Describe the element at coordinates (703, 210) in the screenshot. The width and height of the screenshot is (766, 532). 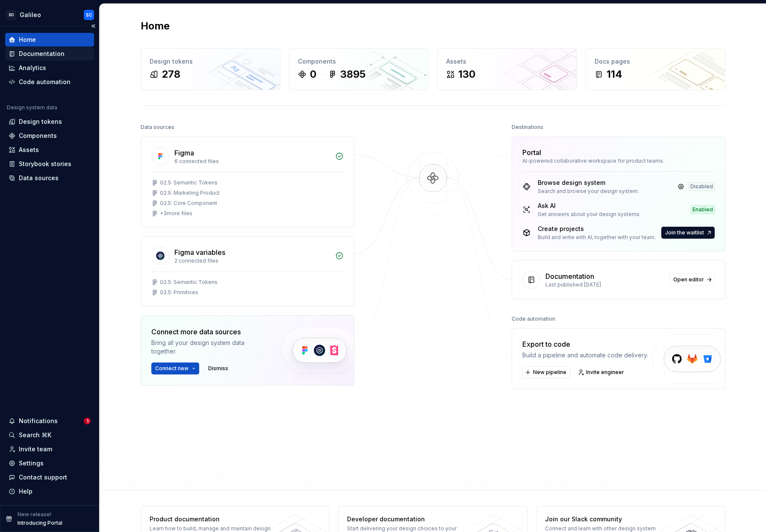
I see `div: Enabled` at that location.